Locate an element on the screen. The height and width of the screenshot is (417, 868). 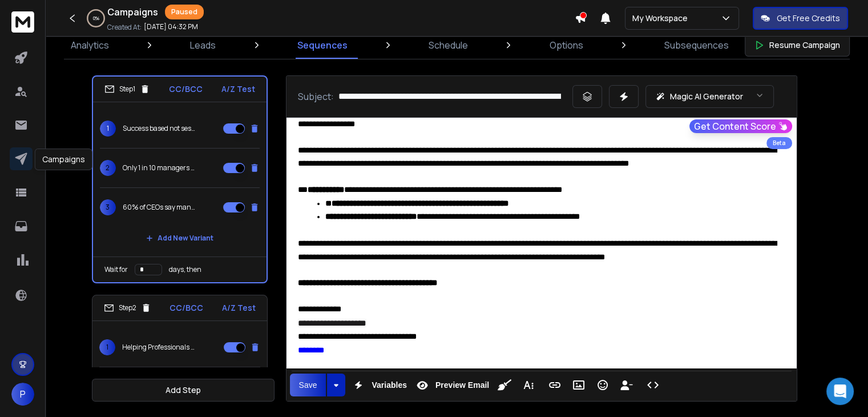
button: Resume Campaign is located at coordinates (797, 45).